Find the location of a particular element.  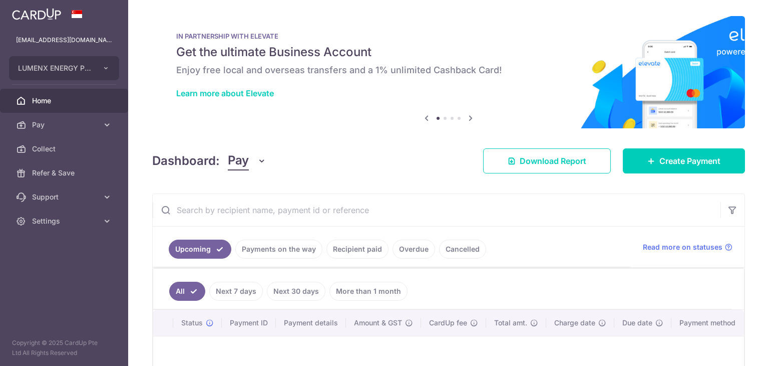

span: Due date is located at coordinates (638, 323).